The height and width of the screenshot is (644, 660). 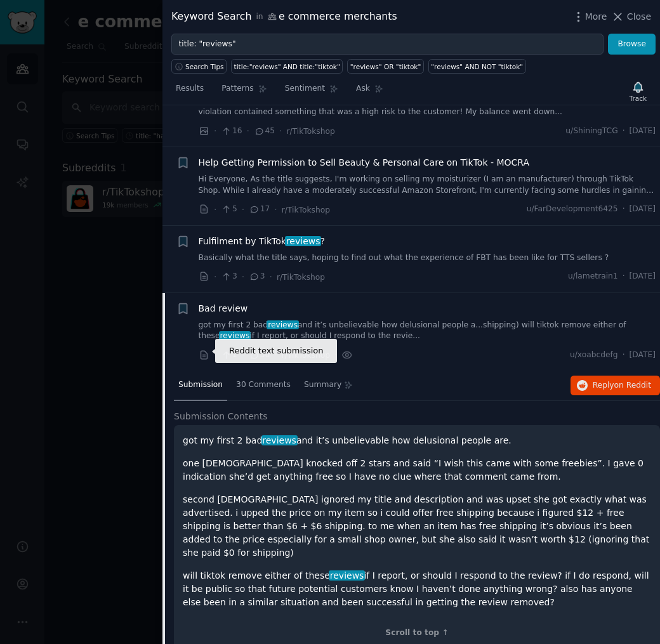 What do you see at coordinates (231, 131) in the screenshot?
I see `span: 16` at bounding box center [231, 131].